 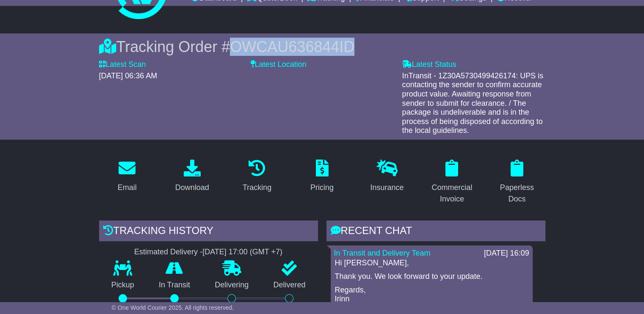 What do you see at coordinates (436, 232) in the screenshot?
I see `div: RECENT CHAT` at bounding box center [436, 232].